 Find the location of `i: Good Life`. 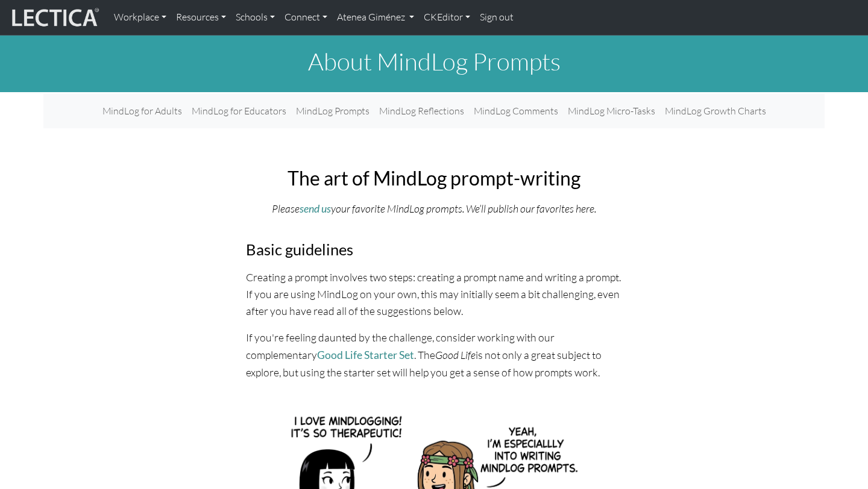

i: Good Life is located at coordinates (455, 355).